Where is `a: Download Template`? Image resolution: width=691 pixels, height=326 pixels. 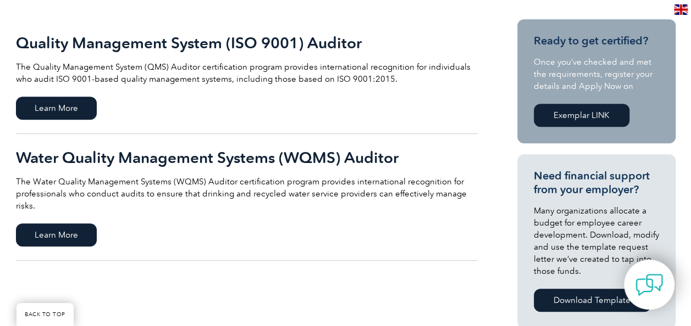 a: Download Template is located at coordinates (592, 301).